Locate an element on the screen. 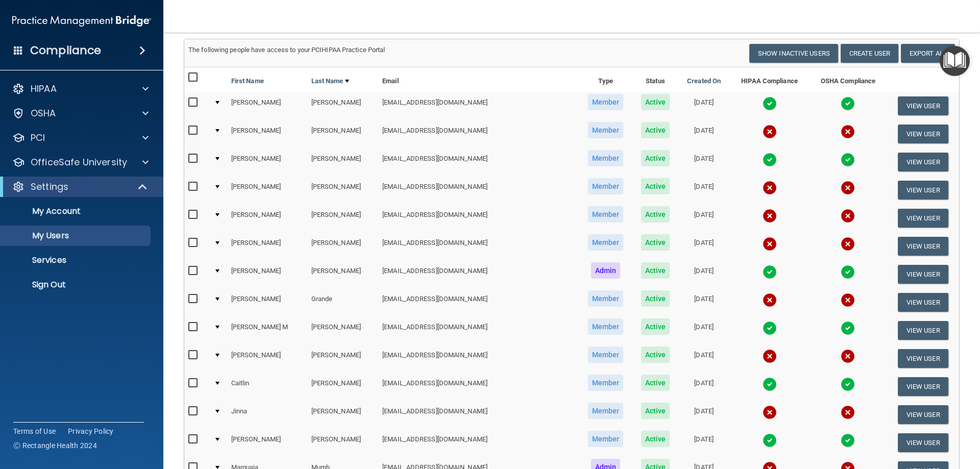  h4: Compliance is located at coordinates (66, 50).